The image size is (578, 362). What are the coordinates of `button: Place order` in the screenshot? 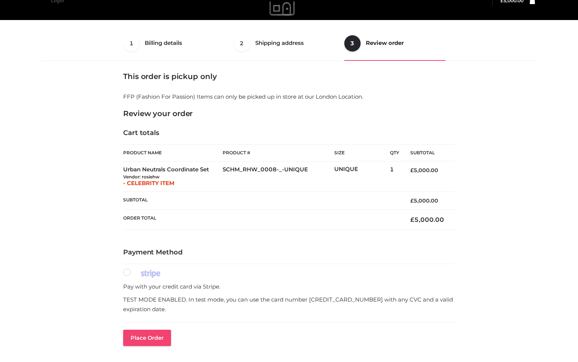 It's located at (147, 338).